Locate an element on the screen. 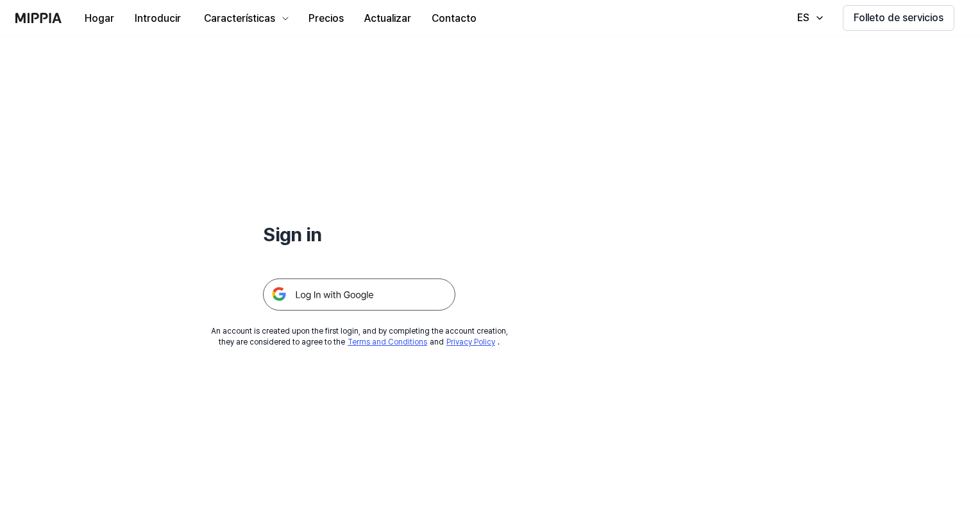 Image resolution: width=980 pixels, height=530 pixels. font: Folleto de servicios is located at coordinates (898, 18).